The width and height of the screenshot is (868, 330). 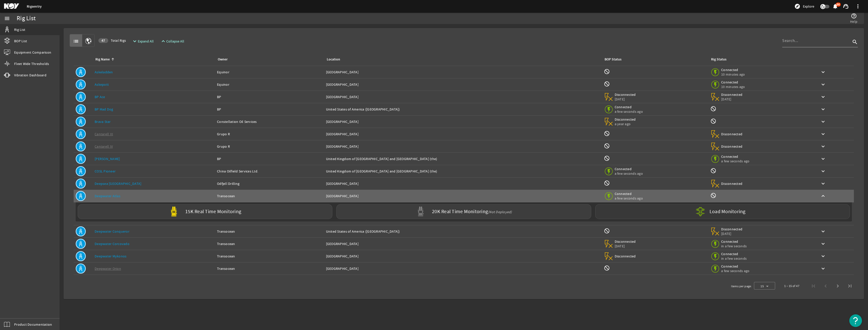 What do you see at coordinates (213, 211) in the screenshot?
I see `label: 15K Real Time Monitoring` at bounding box center [213, 211].